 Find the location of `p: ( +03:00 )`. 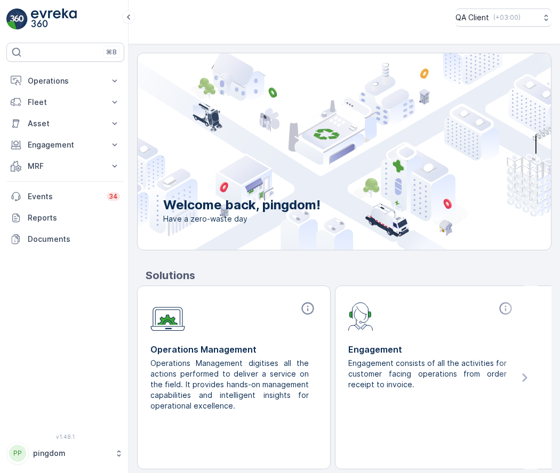

p: ( +03:00 ) is located at coordinates (506, 18).